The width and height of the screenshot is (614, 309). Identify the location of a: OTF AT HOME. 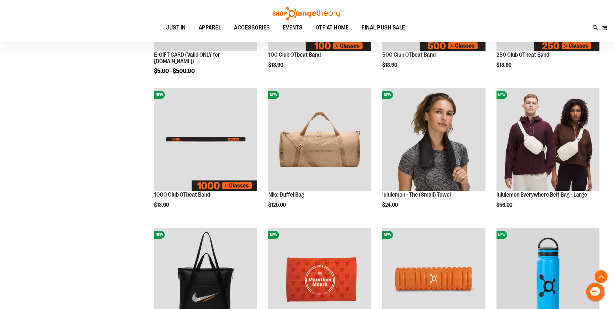
(332, 28).